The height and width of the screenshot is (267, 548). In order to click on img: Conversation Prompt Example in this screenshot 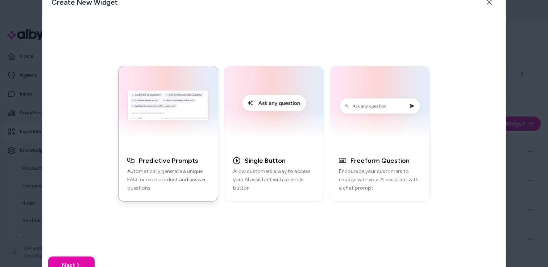, I will do `click(380, 107)`.